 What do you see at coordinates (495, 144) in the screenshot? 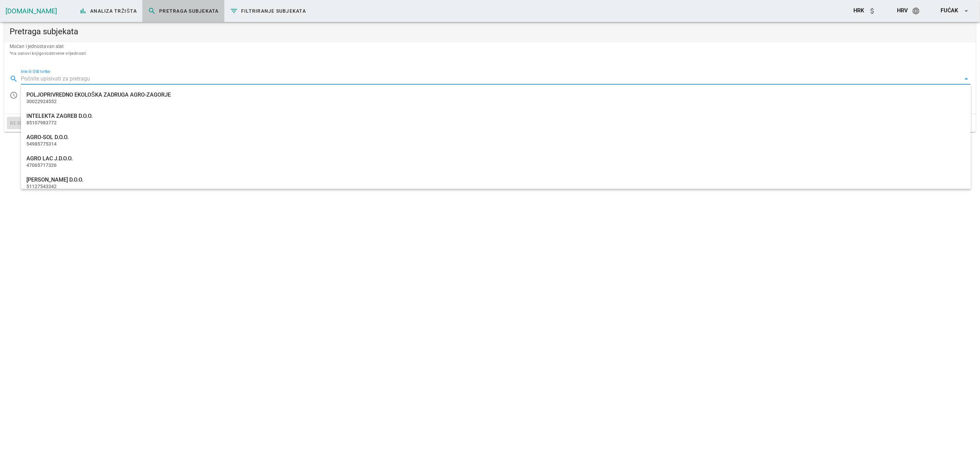
I see `div: 54985775314` at bounding box center [495, 144].